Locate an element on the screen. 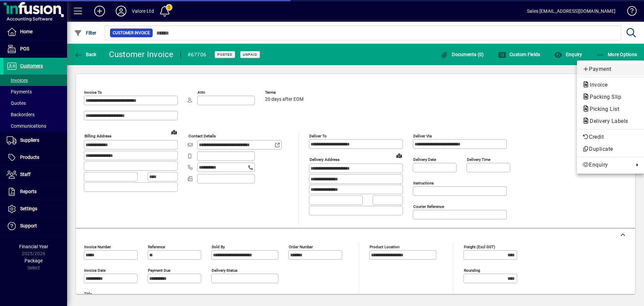 This screenshot has width=644, height=306. span: Enquiry is located at coordinates (607, 165).